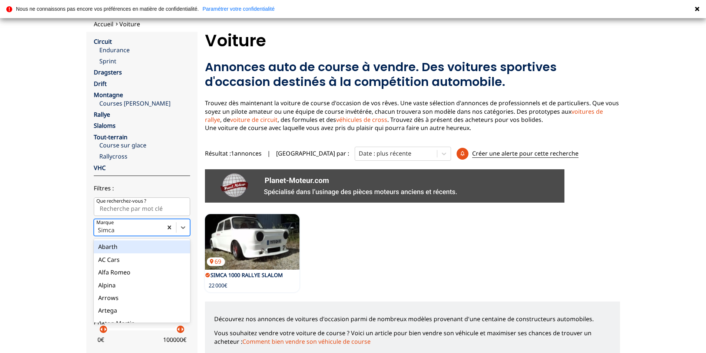 This screenshot has height=353, width=706. What do you see at coordinates (108, 95) in the screenshot?
I see `a: Montagne` at bounding box center [108, 95].